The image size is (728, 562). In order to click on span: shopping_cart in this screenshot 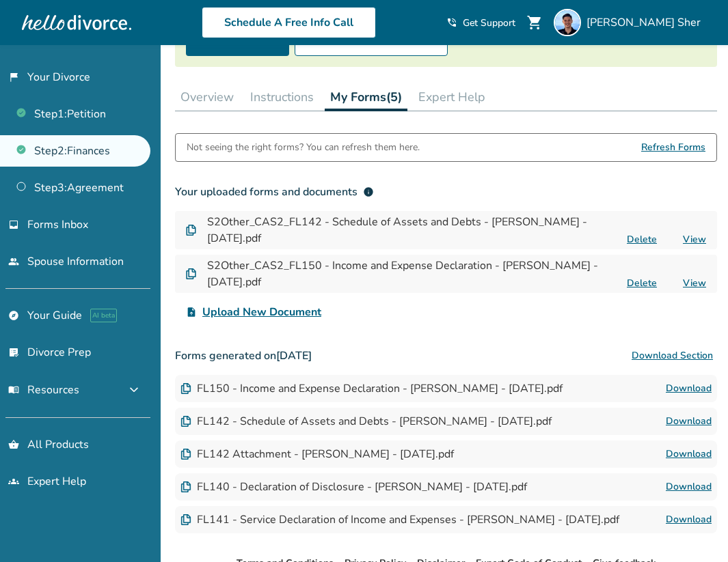, I will do `click(534, 23)`.